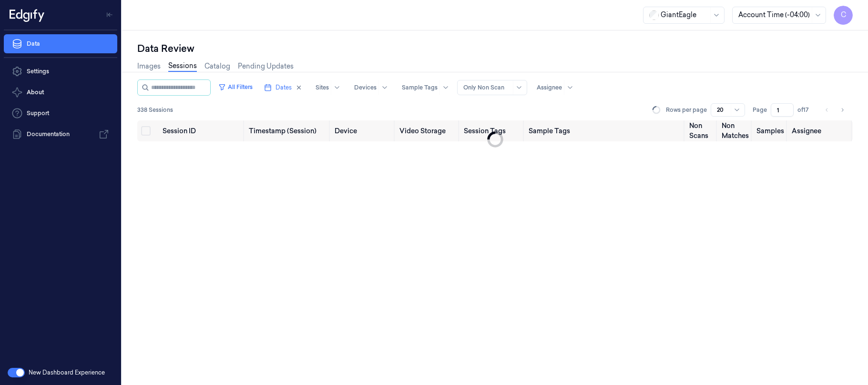 This screenshot has width=868, height=385. Describe the element at coordinates (759, 110) in the screenshot. I see `span: Page` at that location.